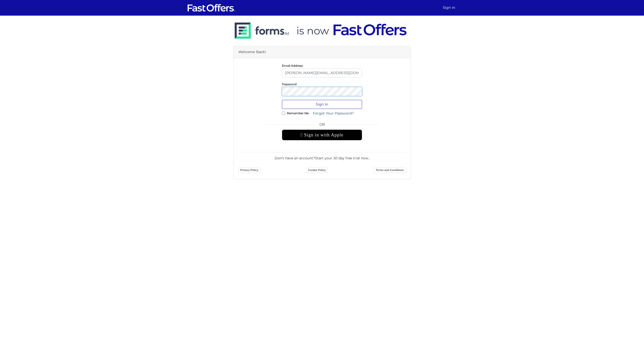  What do you see at coordinates (298, 113) in the screenshot?
I see `label: Remember Me` at bounding box center [298, 113].